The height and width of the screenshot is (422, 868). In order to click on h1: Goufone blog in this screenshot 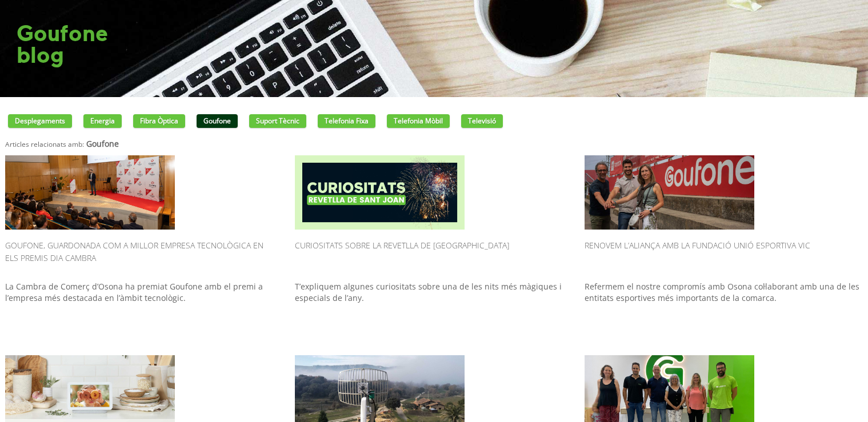, I will do `click(62, 45)`.